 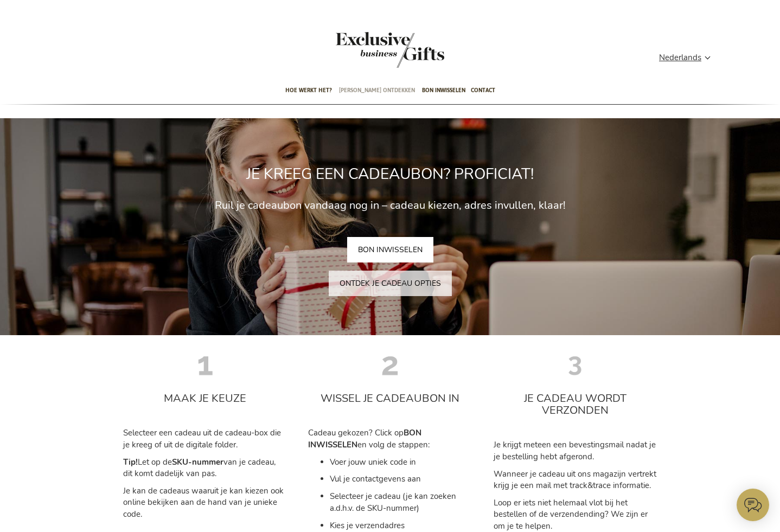 I want to click on strong: Tip!, so click(x=130, y=462).